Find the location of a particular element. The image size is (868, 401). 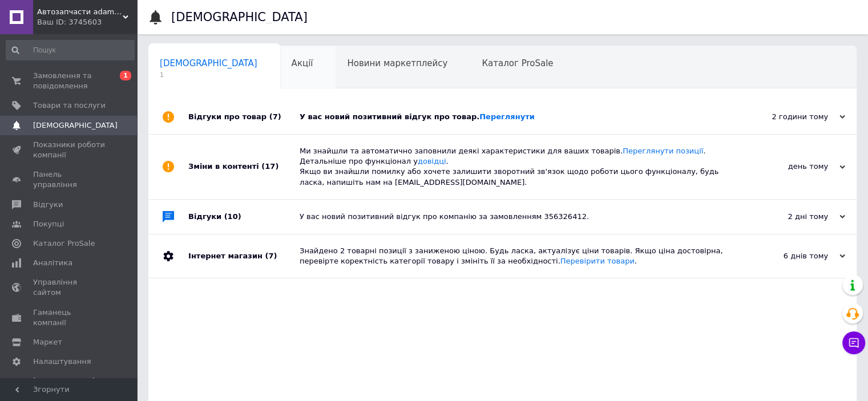

a: Перевірити товари is located at coordinates (597, 260).